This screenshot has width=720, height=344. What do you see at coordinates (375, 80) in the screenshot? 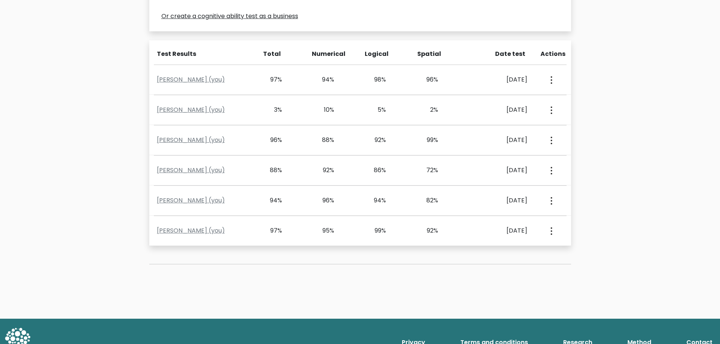
I see `div: 98%` at bounding box center [375, 80].